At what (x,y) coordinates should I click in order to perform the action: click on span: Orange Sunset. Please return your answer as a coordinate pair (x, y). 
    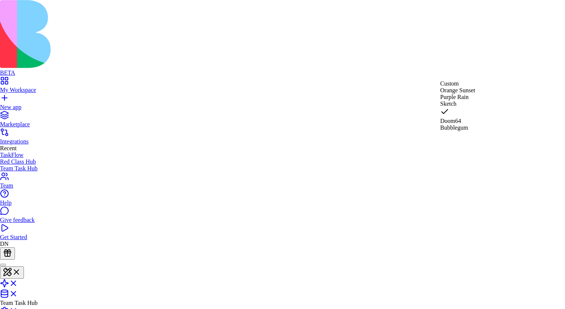
    Looking at the image, I should click on (458, 90).